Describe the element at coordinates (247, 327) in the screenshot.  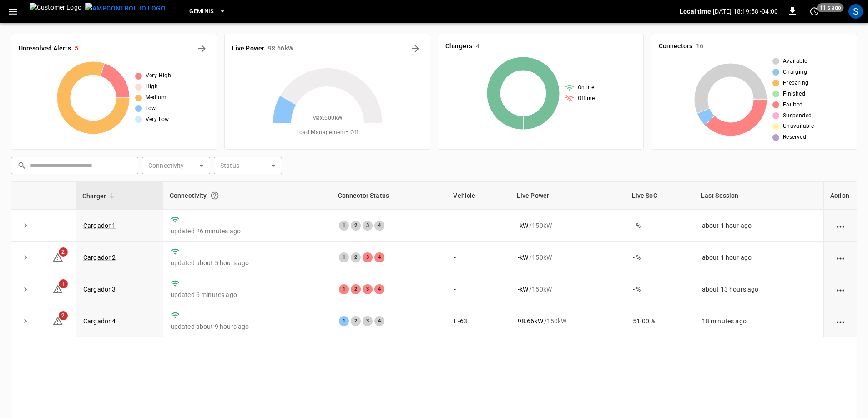
I see `p: updated about 9 hours ago` at that location.